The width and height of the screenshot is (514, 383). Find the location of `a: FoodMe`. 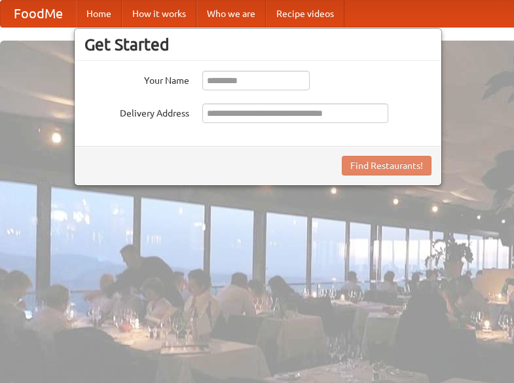

a: FoodMe is located at coordinates (38, 14).